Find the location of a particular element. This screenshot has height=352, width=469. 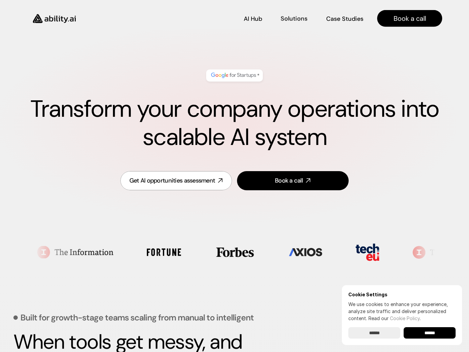

p: Solutions is located at coordinates (294, 18).